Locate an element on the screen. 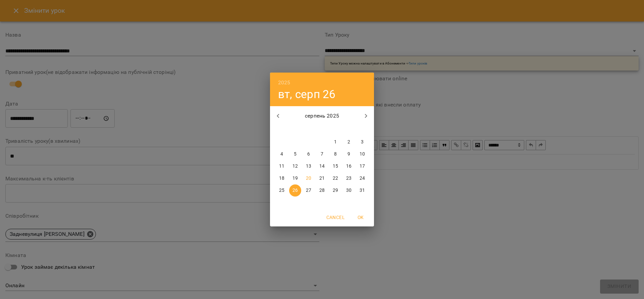 Image resolution: width=644 pixels, height=299 pixels. button: 16 is located at coordinates (349, 166).